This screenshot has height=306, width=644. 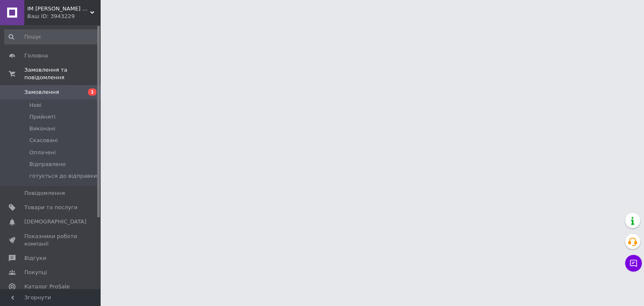 What do you see at coordinates (43, 129) in the screenshot?
I see `span: Виконані` at bounding box center [43, 129].